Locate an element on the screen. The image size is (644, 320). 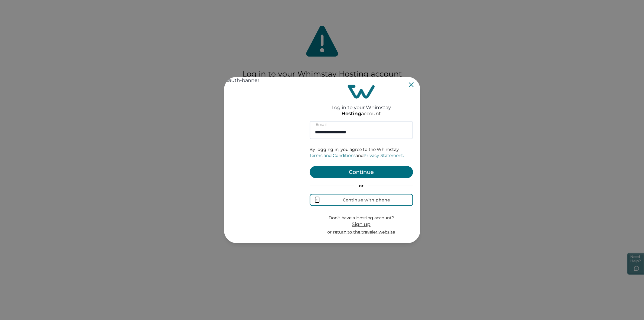
button: Continue with phone is located at coordinates (361, 200).